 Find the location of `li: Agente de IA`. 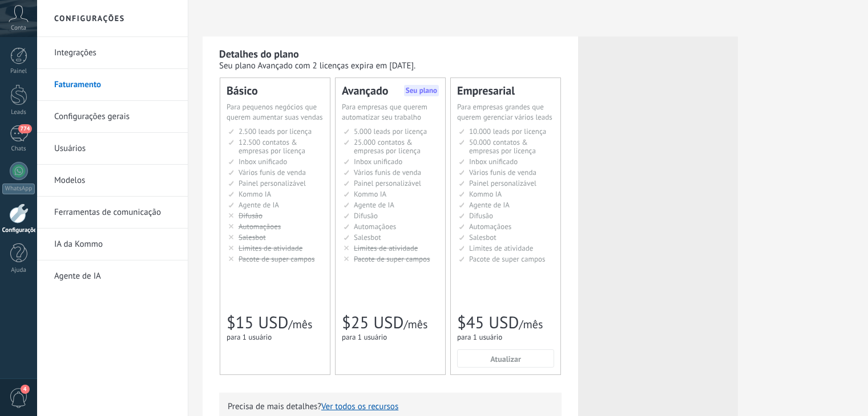

li: Agente de IA is located at coordinates (113, 276).